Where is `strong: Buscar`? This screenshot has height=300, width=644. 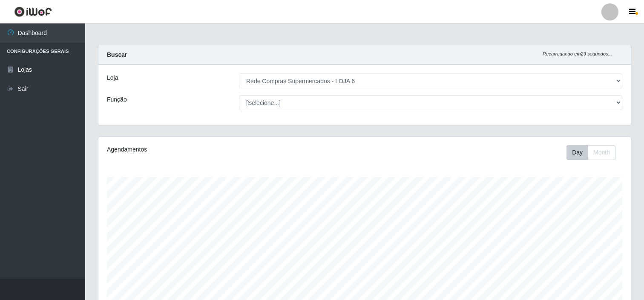
strong: Buscar is located at coordinates (116, 55).